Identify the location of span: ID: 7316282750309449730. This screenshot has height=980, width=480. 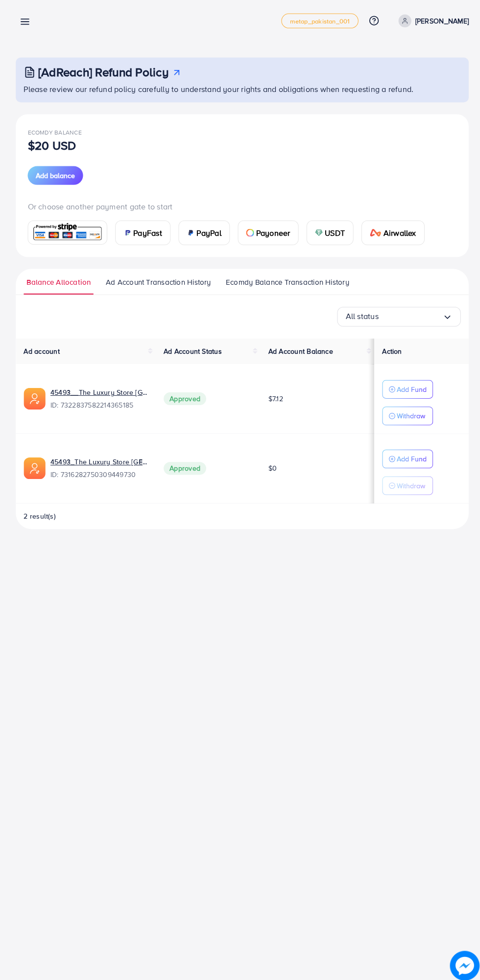
(98, 474).